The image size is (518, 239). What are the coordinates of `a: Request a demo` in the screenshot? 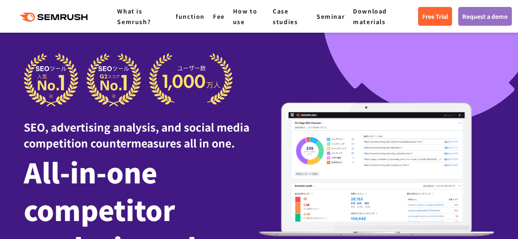 It's located at (485, 16).